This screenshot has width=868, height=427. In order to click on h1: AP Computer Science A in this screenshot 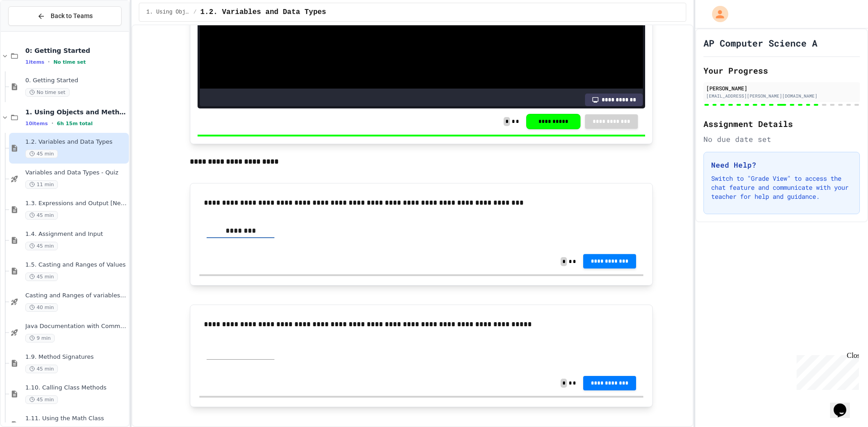, I will do `click(760, 43)`.